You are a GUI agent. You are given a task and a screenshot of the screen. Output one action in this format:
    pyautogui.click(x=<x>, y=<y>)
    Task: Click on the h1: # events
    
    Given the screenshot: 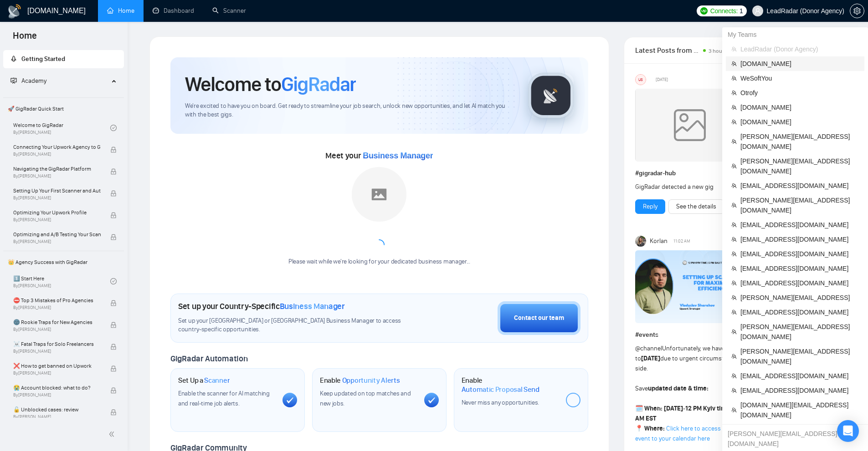 What is the action you would take?
    pyautogui.click(x=735, y=335)
    